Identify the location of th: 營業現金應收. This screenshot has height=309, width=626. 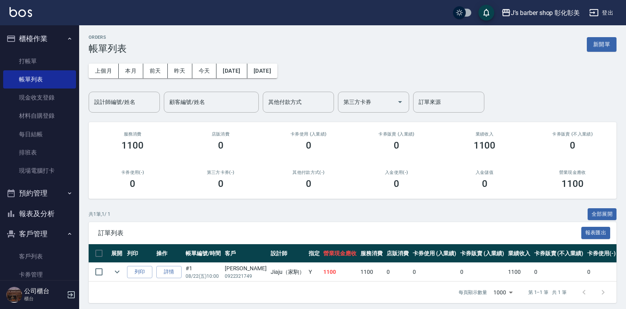
(340, 254).